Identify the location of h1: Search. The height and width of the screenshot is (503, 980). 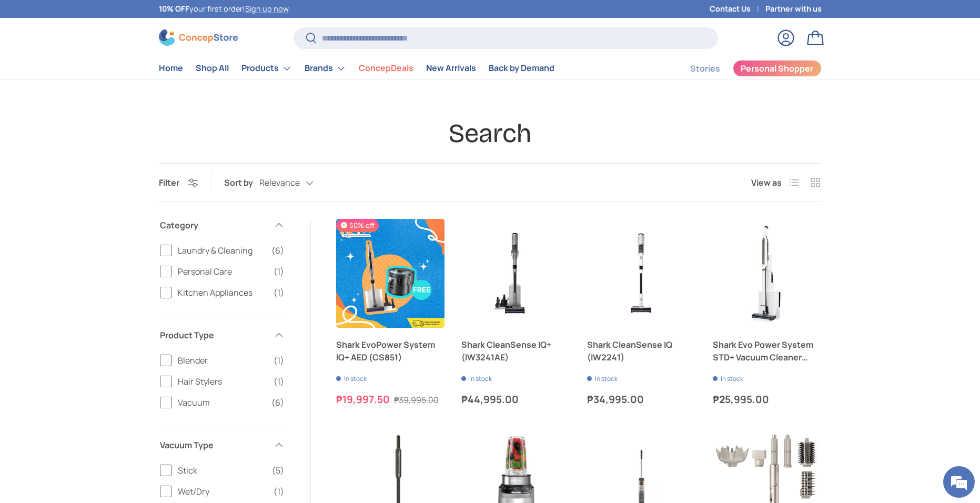
(490, 134).